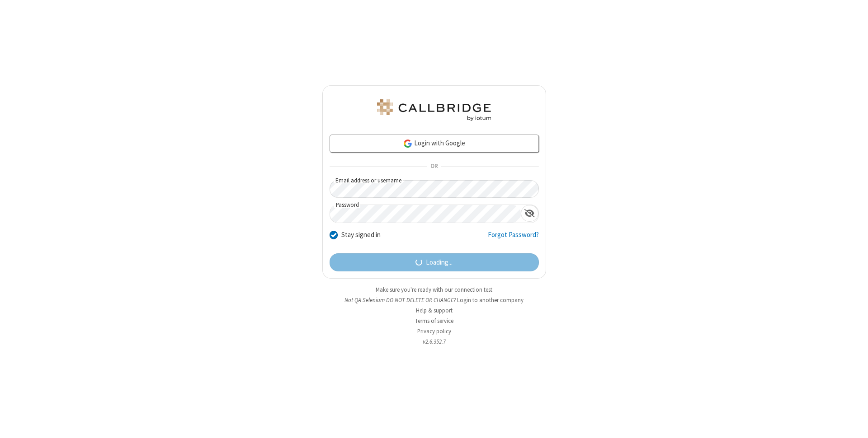  Describe the element at coordinates (434, 310) in the screenshot. I see `a: Help & support` at that location.